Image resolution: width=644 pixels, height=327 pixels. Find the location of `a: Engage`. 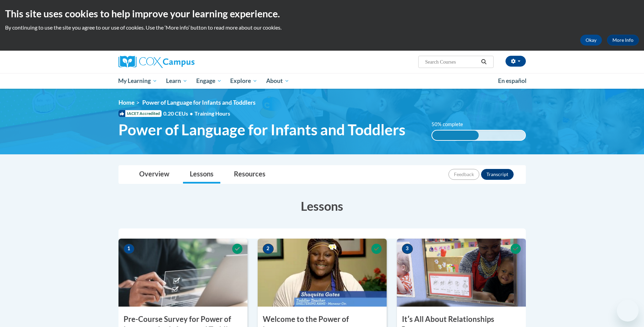

a: Engage is located at coordinates (209, 81).